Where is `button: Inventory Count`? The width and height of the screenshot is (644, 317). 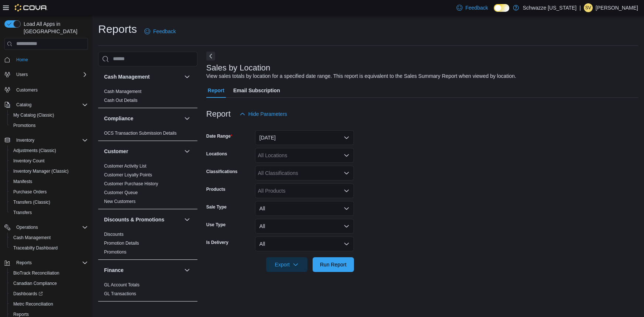
button: Inventory Count is located at coordinates (49, 161).